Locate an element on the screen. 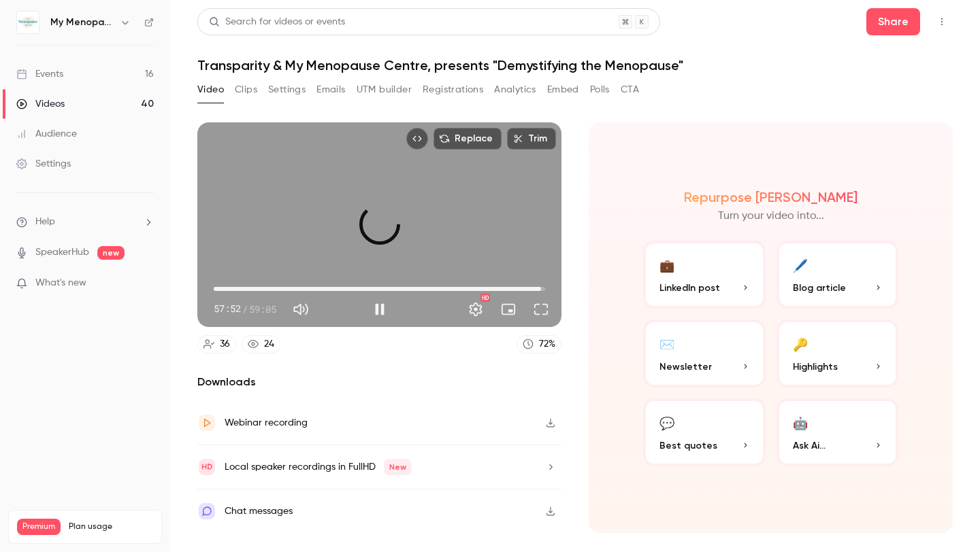 The height and width of the screenshot is (552, 980). div: Local speaker recordings in FullHD is located at coordinates (318, 467).